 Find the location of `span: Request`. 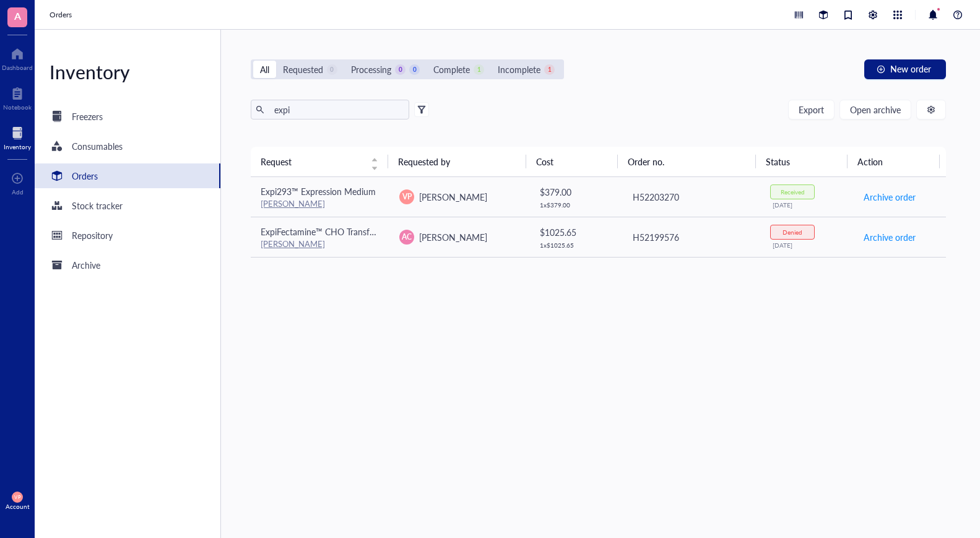

span: Request is located at coordinates (312, 161).